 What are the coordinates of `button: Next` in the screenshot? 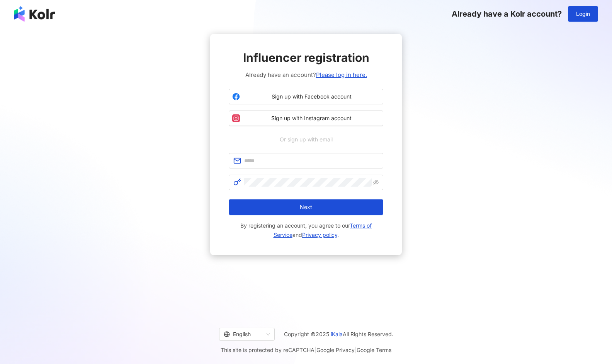 It's located at (306, 207).